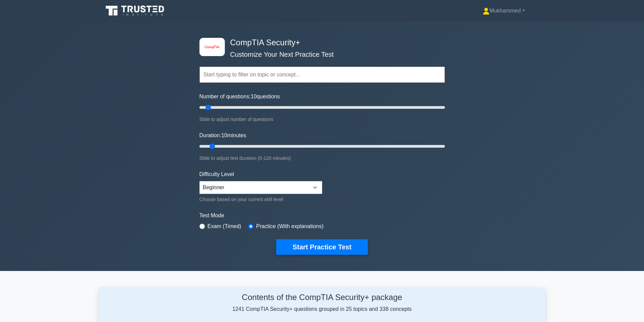  Describe the element at coordinates (217, 174) in the screenshot. I see `label: Difficulty Level` at that location.